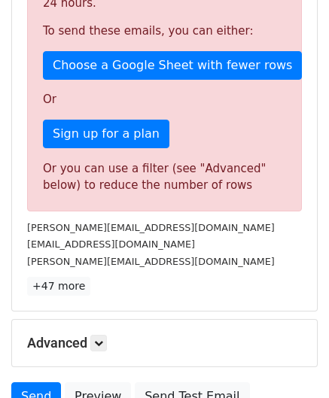 The height and width of the screenshot is (398, 329). Describe the element at coordinates (164, 343) in the screenshot. I see `h5: Advanced` at that location.